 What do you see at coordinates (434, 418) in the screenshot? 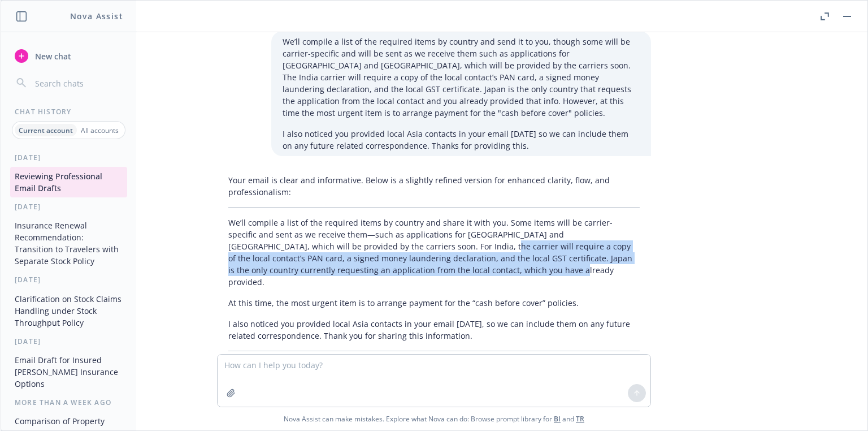
I see `span: Nova Assist can make mistakes. Explore what Nova can do: Browse prompt library for and` at bounding box center [434, 418].